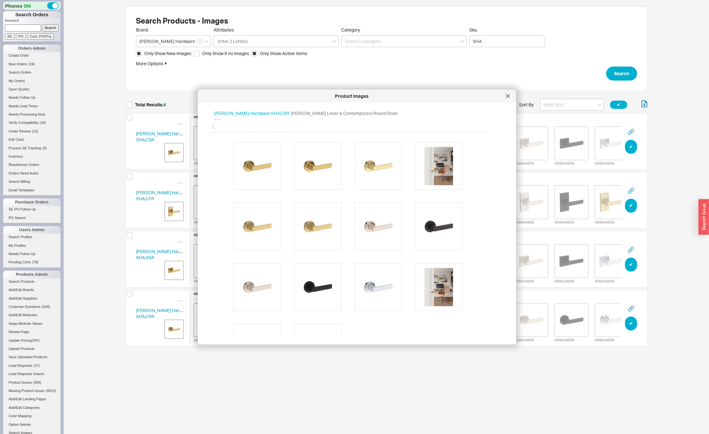 Image resolution: width=709 pixels, height=434 pixels. What do you see at coordinates (25, 148) in the screenshot?
I see `span: Process SE Tracking` at bounding box center [25, 148].